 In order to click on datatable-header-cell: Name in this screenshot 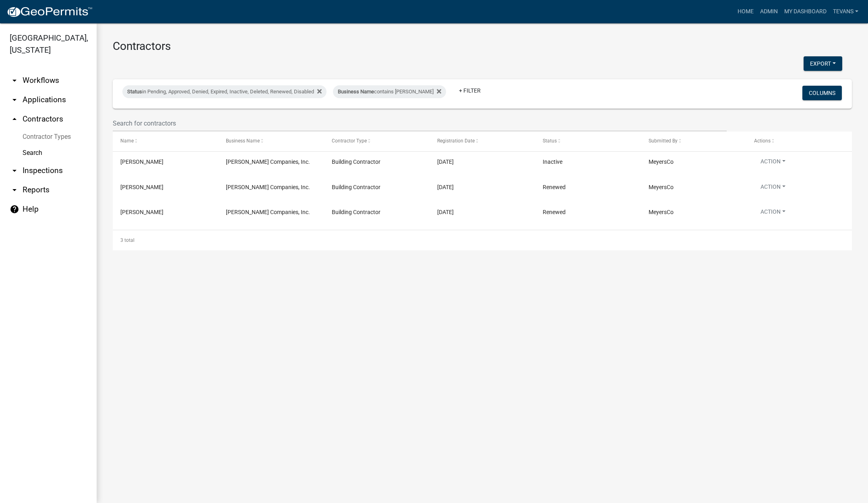, I will do `click(165, 141)`.